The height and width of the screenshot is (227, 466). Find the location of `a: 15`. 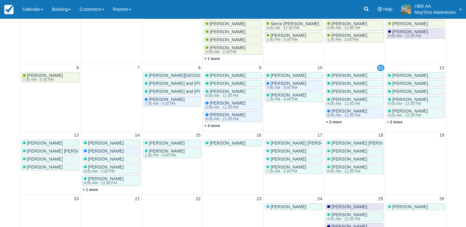

a: 15 is located at coordinates (198, 135).